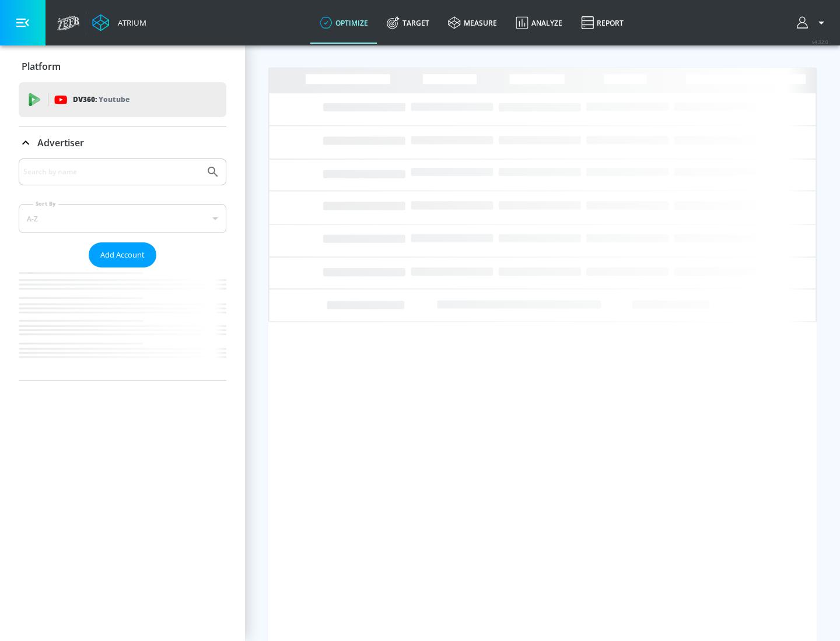 This screenshot has width=840, height=641. Describe the element at coordinates (473, 23) in the screenshot. I see `a: measure` at that location.